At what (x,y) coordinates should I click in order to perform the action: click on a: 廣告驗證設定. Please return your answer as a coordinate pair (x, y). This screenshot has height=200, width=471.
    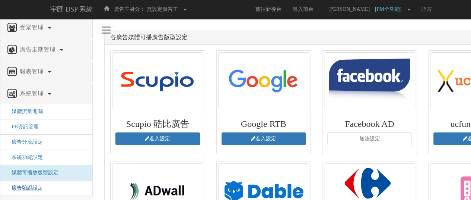
    Looking at the image, I should click on (24, 187).